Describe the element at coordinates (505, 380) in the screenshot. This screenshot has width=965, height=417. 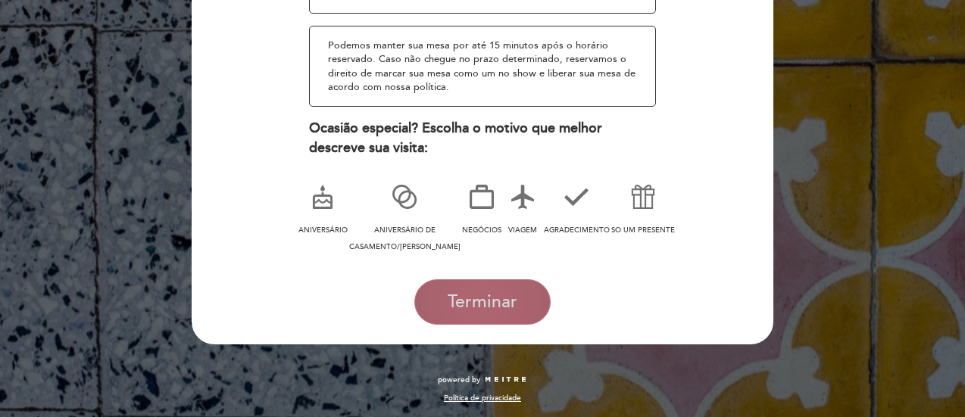
I see `img: MEITRE` at that location.